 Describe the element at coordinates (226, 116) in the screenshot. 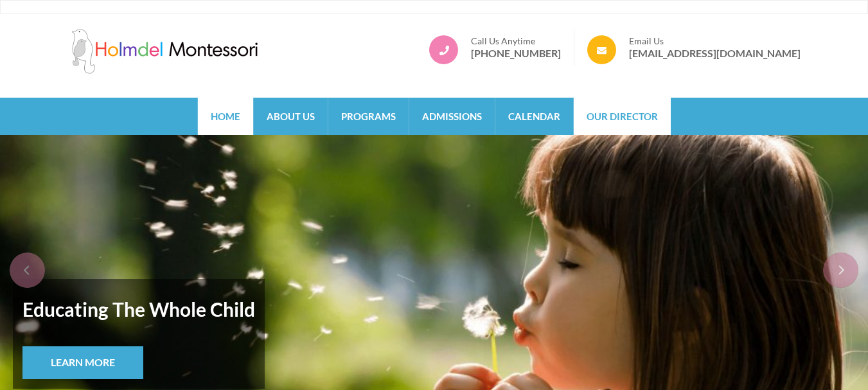

I see `a: Home` at that location.